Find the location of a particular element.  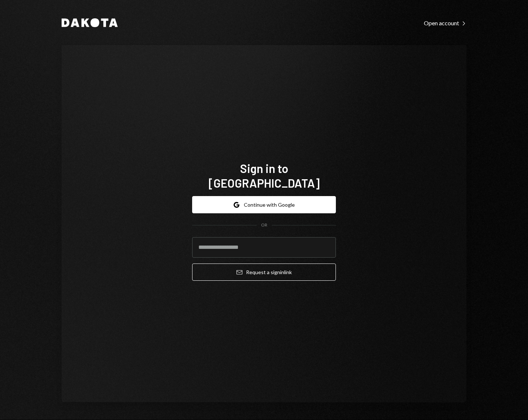

div: Open account is located at coordinates (445, 23).